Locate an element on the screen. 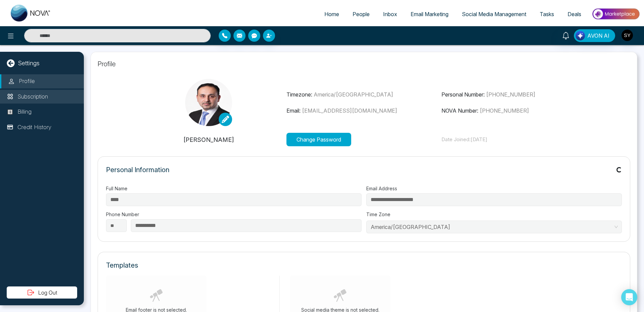 The height and width of the screenshot is (312, 644). label: Full Name is located at coordinates (234, 188).